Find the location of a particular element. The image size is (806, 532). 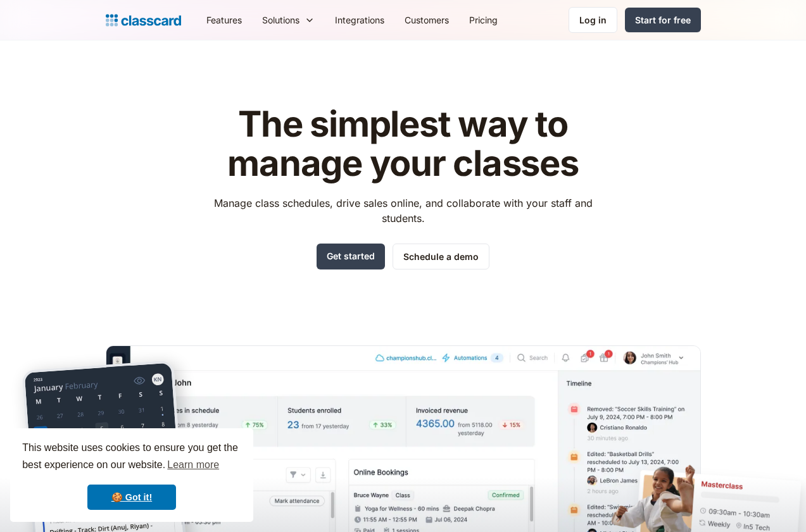

a: Customers is located at coordinates (427, 19).